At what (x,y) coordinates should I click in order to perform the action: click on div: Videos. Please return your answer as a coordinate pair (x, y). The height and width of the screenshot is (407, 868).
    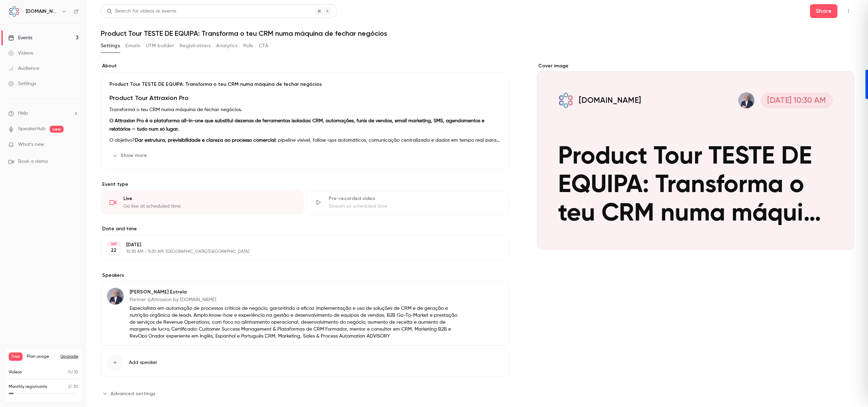
    Looking at the image, I should click on (21, 53).